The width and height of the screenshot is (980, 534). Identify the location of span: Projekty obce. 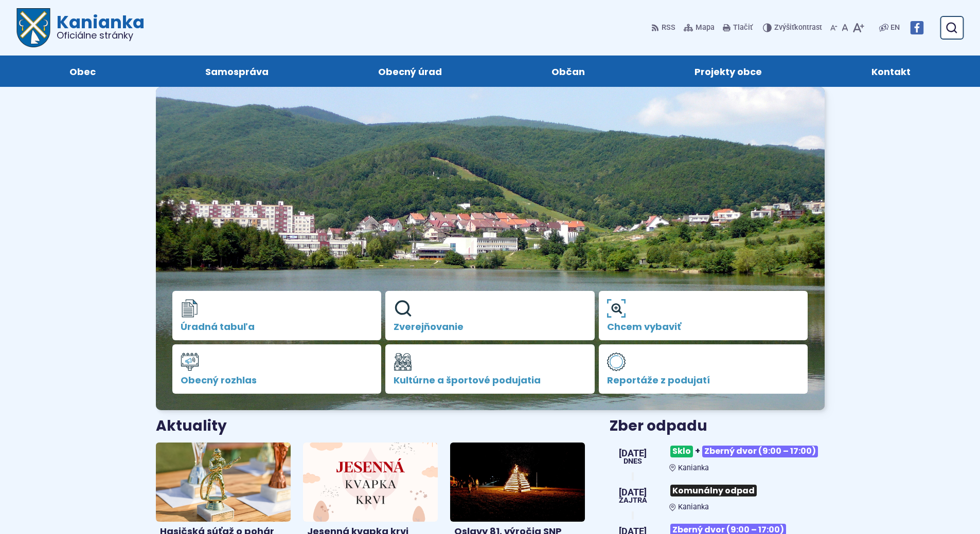
(728, 71).